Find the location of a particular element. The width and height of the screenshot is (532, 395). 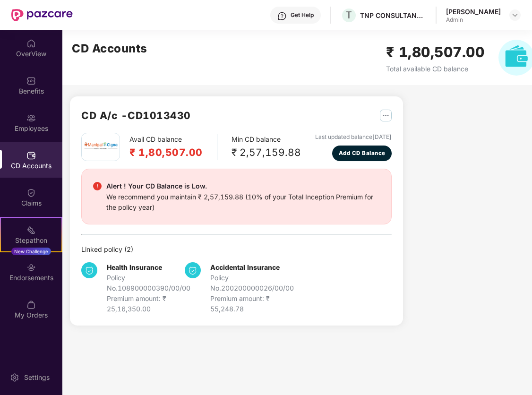

div: ₹ 2,57,159.88 is located at coordinates (266, 152).